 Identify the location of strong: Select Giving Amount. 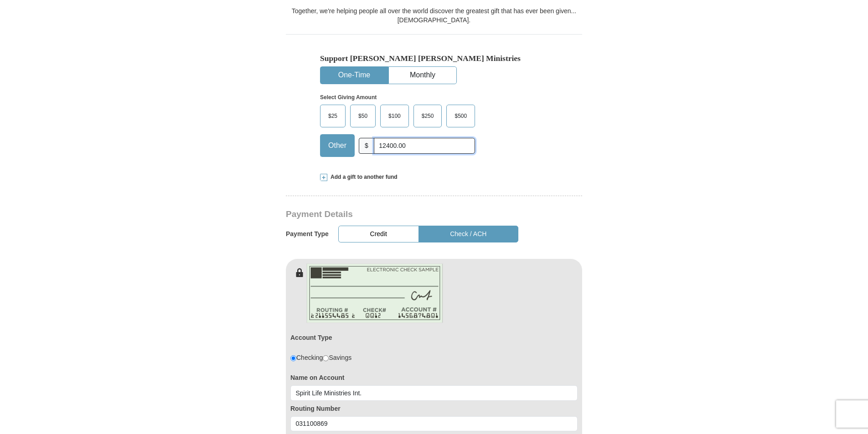
(348, 98).